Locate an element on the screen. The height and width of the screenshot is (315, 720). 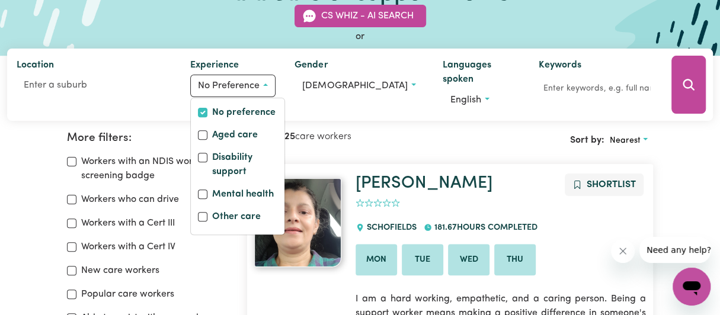
label: Gender is located at coordinates (311, 66).